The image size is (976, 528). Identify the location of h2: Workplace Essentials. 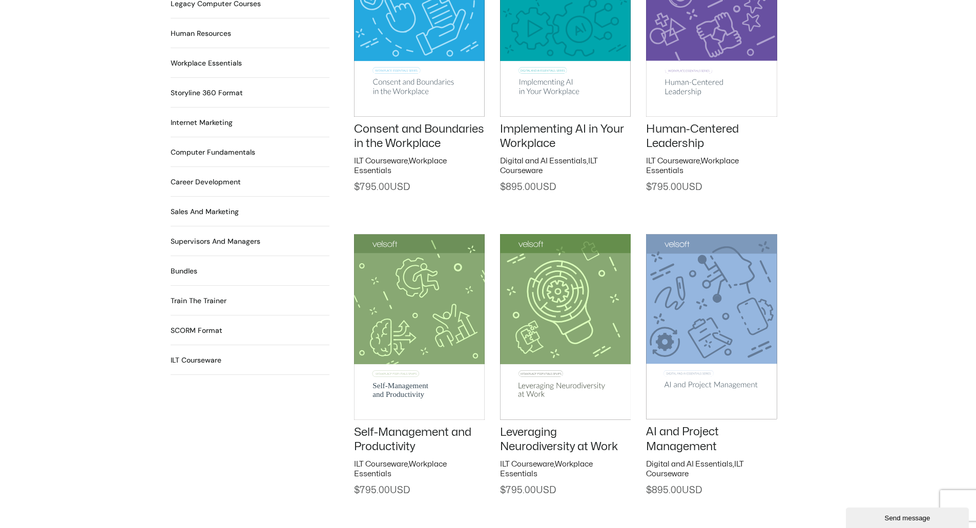
(206, 63).